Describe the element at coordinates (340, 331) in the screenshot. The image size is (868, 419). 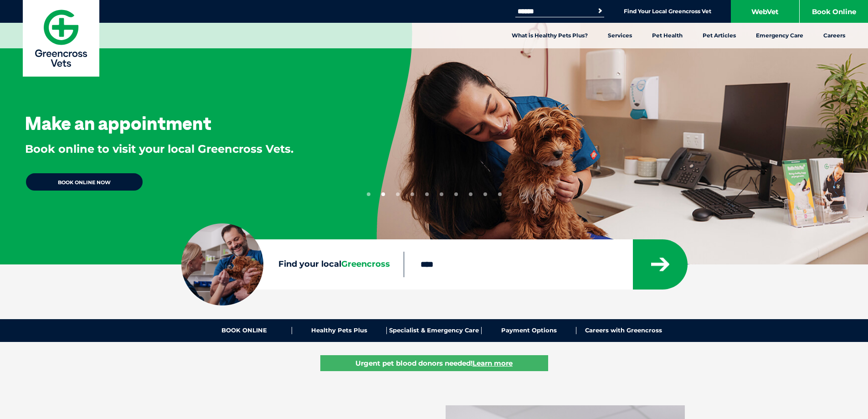
I see `a: Healthy Pets Plus` at that location.